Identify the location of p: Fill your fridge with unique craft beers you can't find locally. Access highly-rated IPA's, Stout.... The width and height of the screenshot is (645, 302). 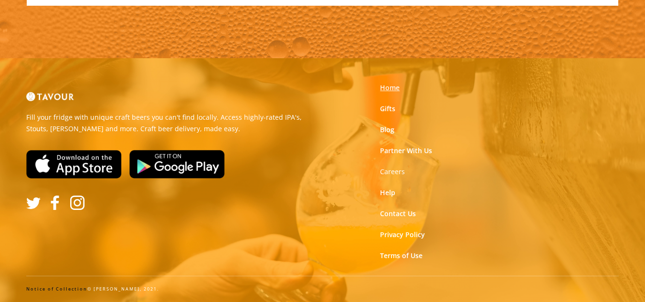
(171, 123).